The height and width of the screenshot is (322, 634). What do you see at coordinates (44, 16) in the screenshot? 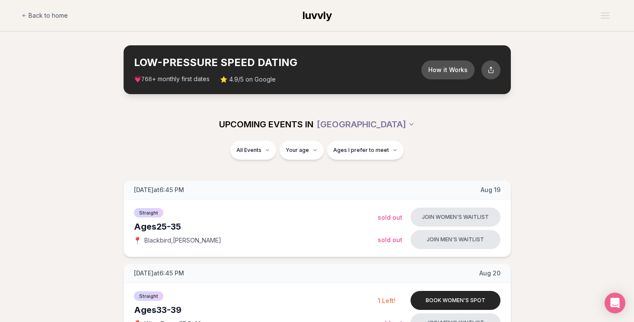
I see `a: Back to home` at bounding box center [44, 16].